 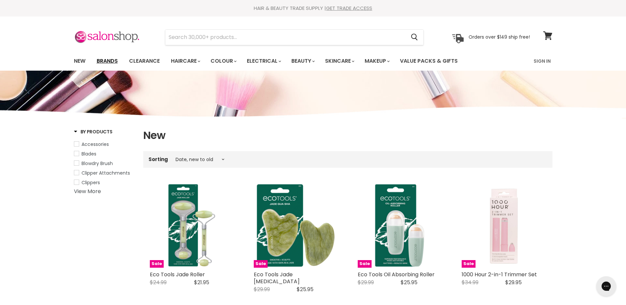 What do you see at coordinates (542, 61) in the screenshot?
I see `a: Sign In` at bounding box center [542, 61].